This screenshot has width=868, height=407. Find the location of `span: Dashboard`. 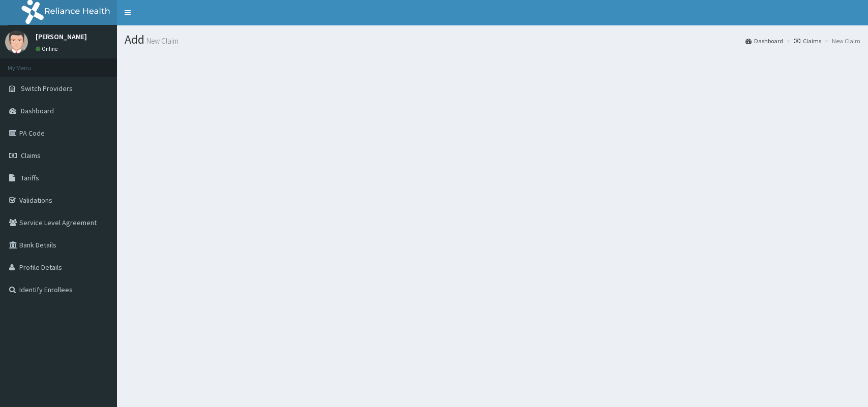

span: Dashboard is located at coordinates (37, 111).